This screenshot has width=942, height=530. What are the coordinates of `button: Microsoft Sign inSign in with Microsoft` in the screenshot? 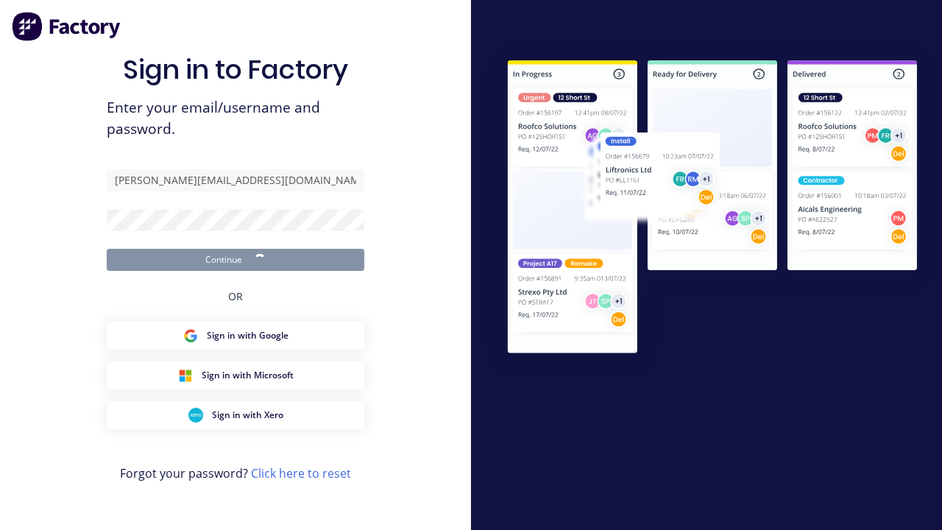 It's located at (236, 375).